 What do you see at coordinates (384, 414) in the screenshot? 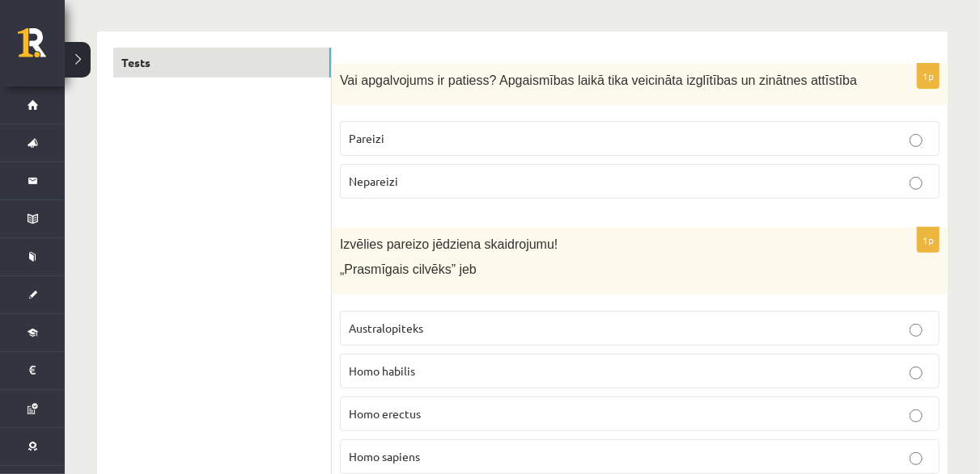
I see `span: Homo erectus` at bounding box center [384, 414].